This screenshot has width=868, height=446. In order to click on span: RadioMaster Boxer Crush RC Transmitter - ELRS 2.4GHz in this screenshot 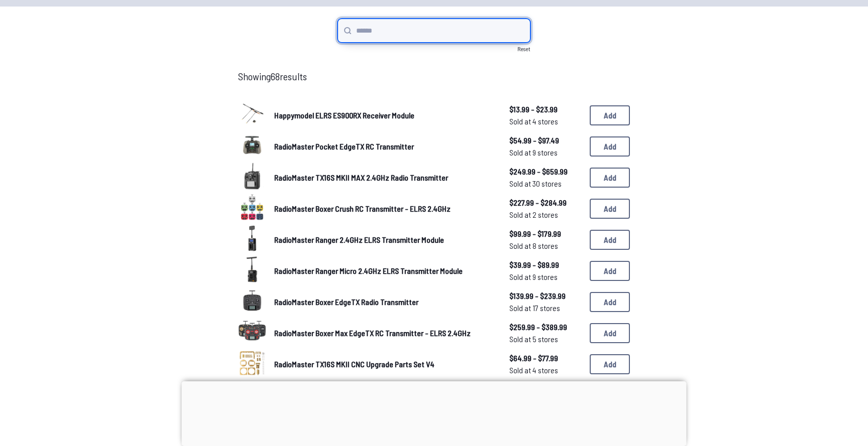, I will do `click(362, 208)`.